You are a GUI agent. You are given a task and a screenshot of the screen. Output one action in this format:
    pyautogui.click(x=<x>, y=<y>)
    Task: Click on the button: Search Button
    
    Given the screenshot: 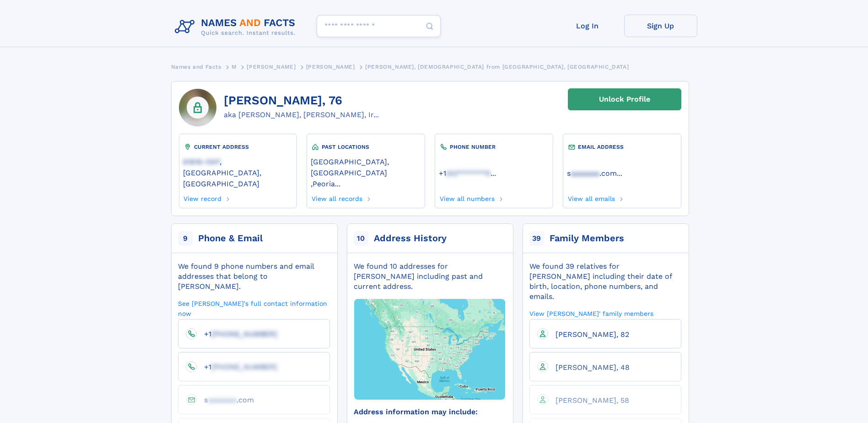 What is the action you would take?
    pyautogui.click(x=429, y=26)
    